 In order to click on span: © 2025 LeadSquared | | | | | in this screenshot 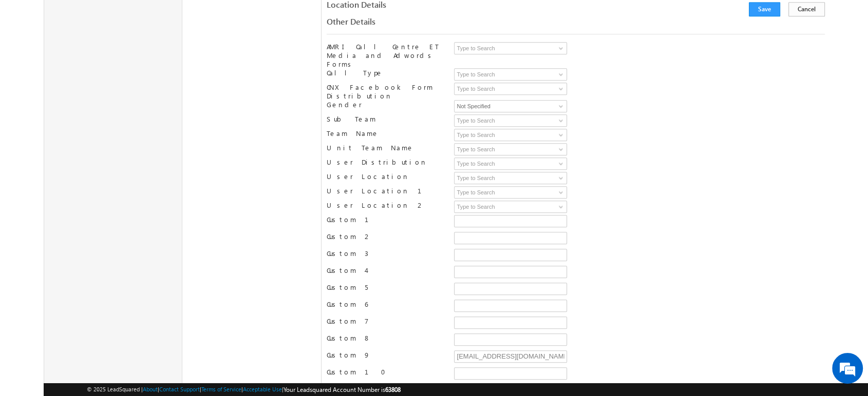, I will do `click(244, 389)`.